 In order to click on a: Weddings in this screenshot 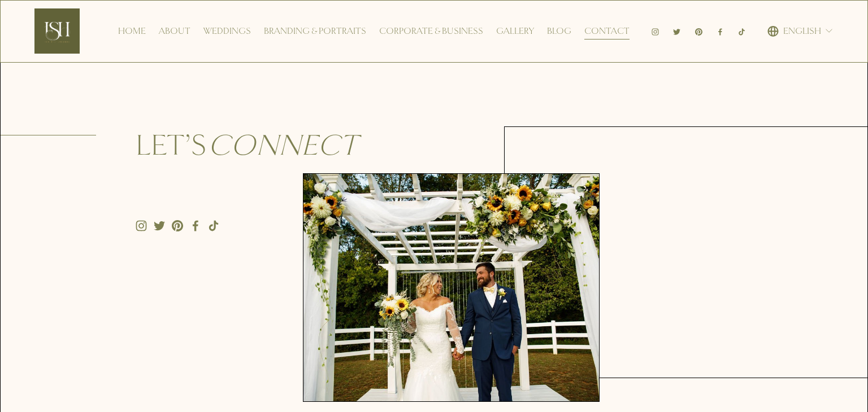, I will do `click(227, 31)`.